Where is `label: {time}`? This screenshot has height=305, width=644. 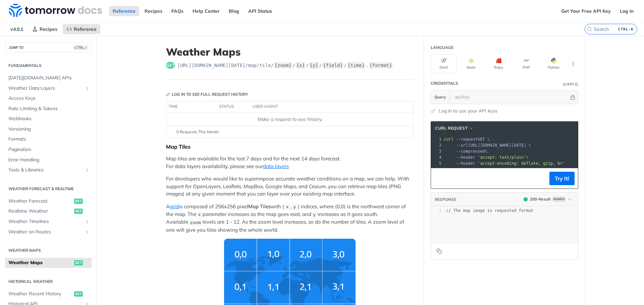
label: {time} is located at coordinates (356, 65).